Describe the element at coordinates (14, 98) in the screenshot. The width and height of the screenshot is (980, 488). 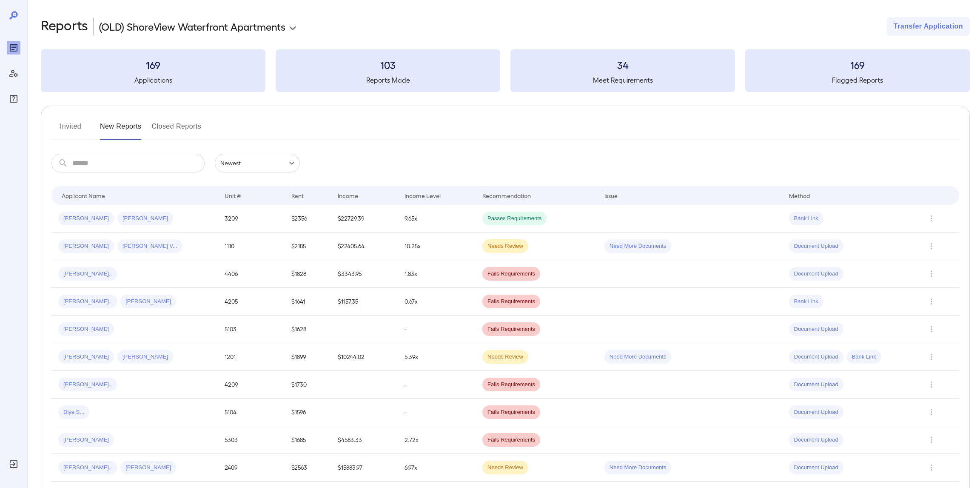
I see `div: FAQ` at that location.